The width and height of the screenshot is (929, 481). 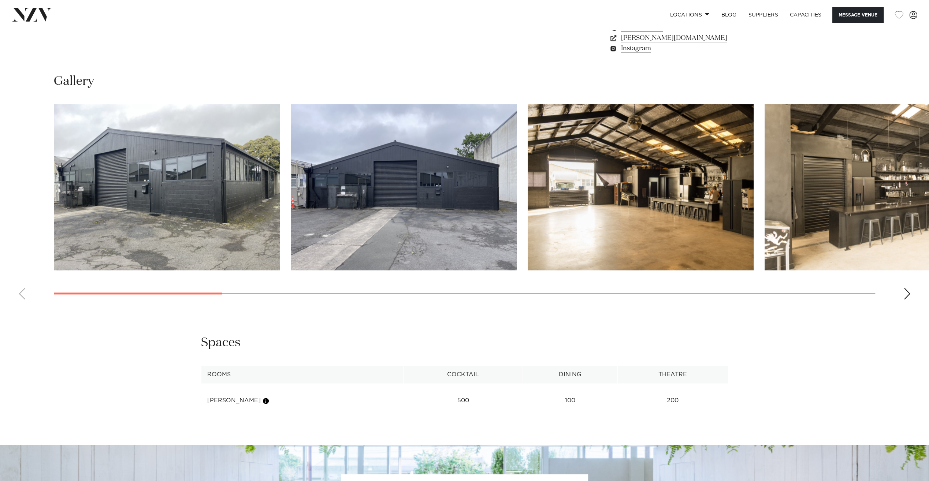 I want to click on a: SUPPLIERS, so click(x=762, y=15).